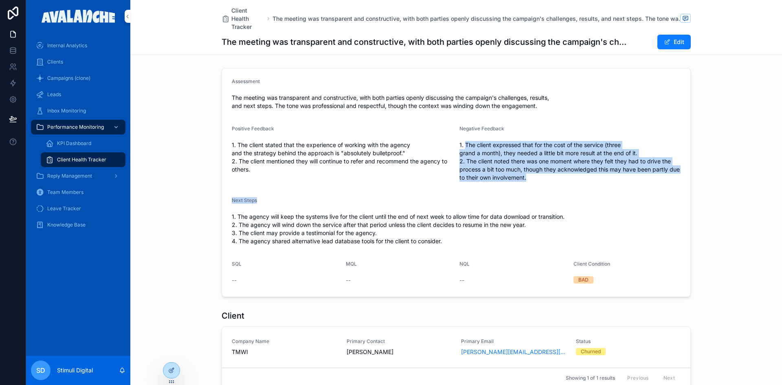 Image resolution: width=782 pixels, height=385 pixels. What do you see at coordinates (513, 341) in the screenshot?
I see `span: Primary Email` at bounding box center [513, 341].